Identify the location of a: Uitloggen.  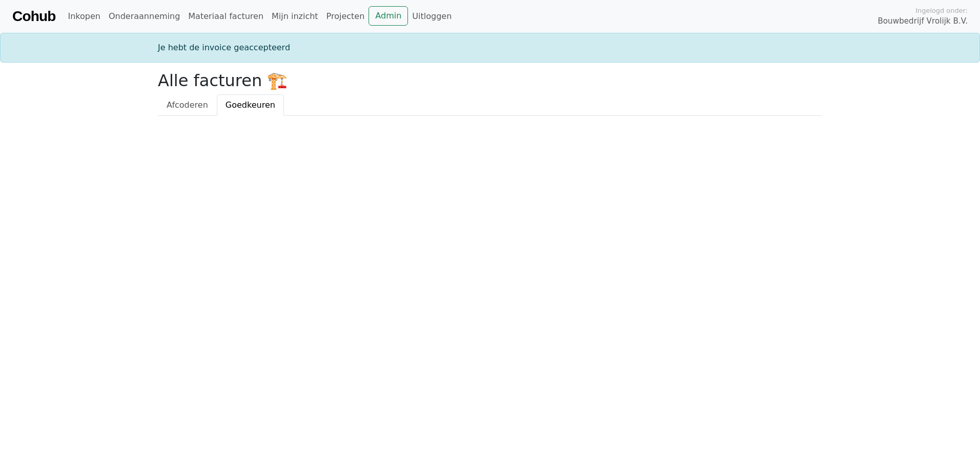
(432, 17).